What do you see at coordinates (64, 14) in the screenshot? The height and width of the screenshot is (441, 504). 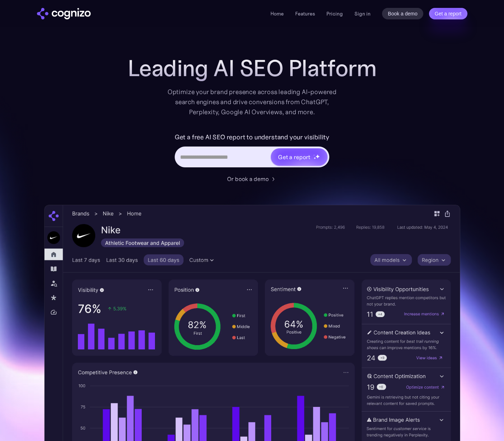 I see `img: cognizo logo` at bounding box center [64, 14].